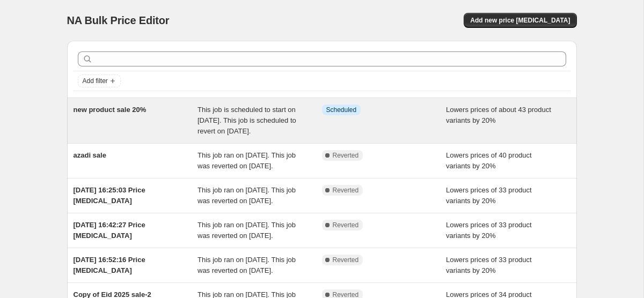 The image size is (644, 298). Describe the element at coordinates (118, 20) in the screenshot. I see `span: NA Bulk Price Editor` at that location.